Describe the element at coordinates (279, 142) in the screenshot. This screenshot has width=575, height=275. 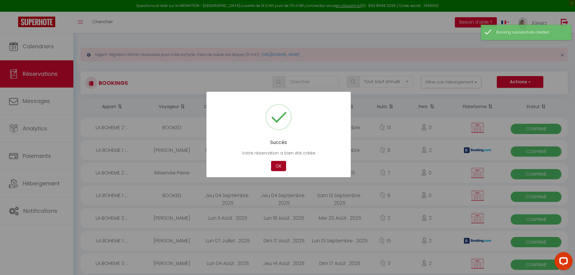
I see `h2: Succès` at that location.